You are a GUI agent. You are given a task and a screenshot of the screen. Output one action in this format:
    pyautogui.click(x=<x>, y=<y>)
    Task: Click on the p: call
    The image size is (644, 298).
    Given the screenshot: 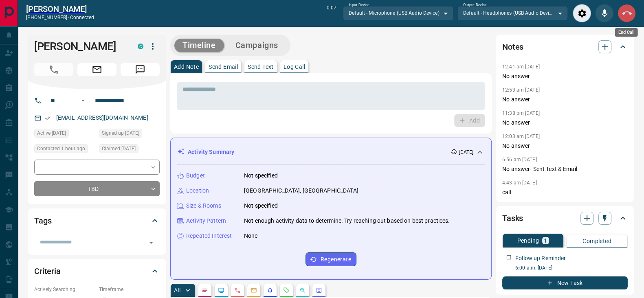 What is the action you would take?
    pyautogui.click(x=565, y=192)
    